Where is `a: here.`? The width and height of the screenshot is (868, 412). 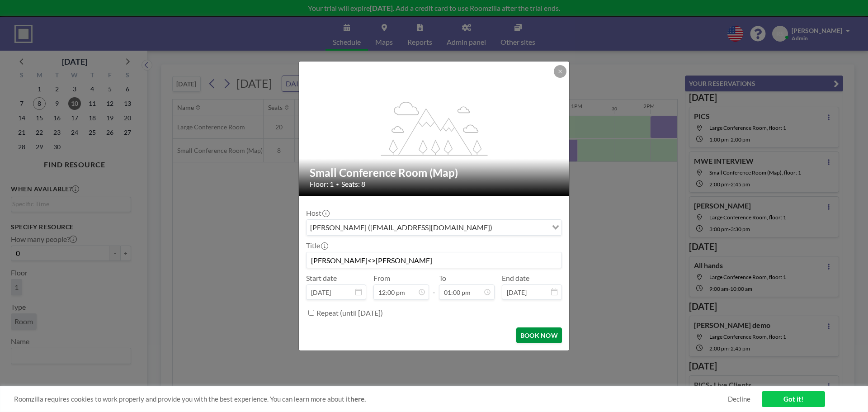
a: here. is located at coordinates (358, 399).